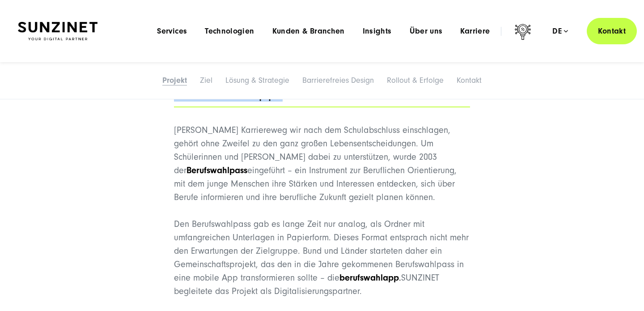  What do you see at coordinates (338, 80) in the screenshot?
I see `a: Barrierefreies Design` at bounding box center [338, 80].